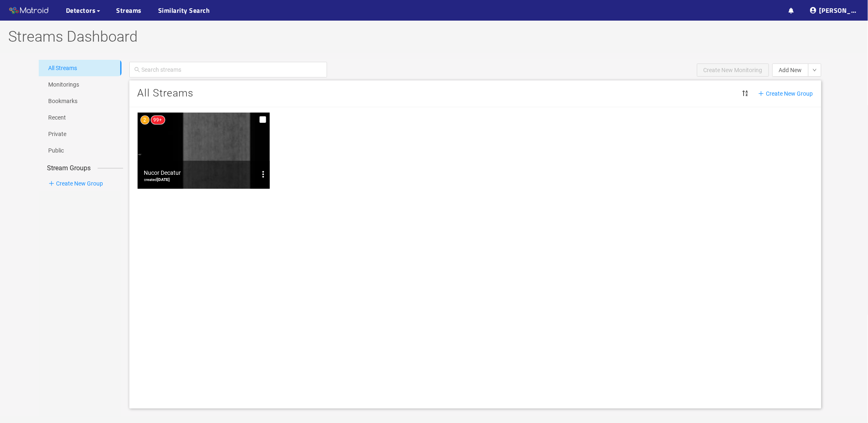  What do you see at coordinates (201, 173) in the screenshot?
I see `div: Nucor Decatur` at bounding box center [201, 173].